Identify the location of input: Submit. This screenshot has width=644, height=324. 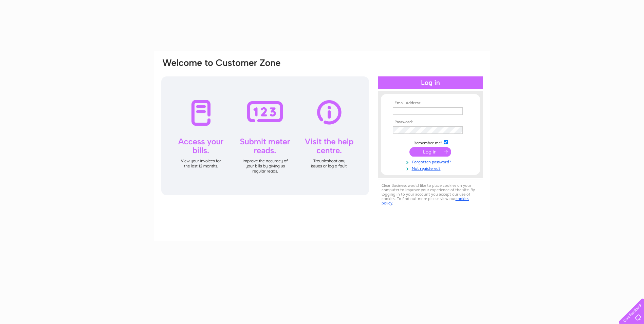
(430, 152).